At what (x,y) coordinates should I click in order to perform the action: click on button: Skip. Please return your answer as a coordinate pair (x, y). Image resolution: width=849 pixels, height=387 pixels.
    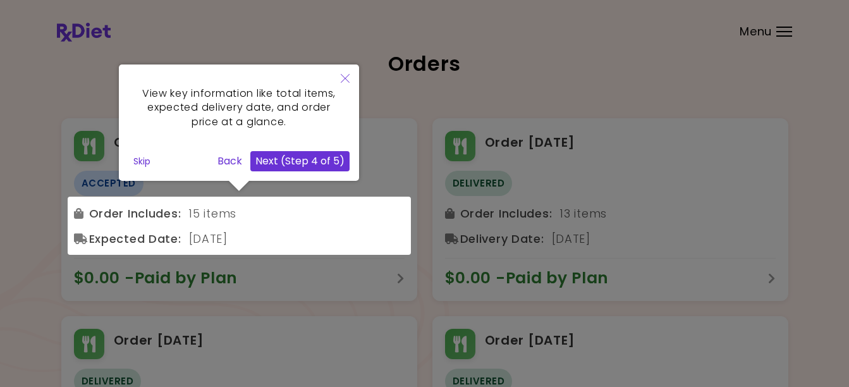
    Looking at the image, I should click on (142, 161).